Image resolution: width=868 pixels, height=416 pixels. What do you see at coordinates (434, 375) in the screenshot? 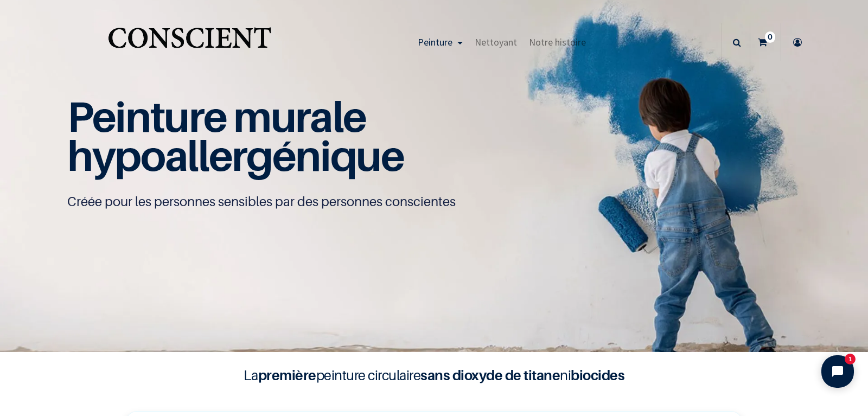
I see `h4: La peinture circulaire ni` at bounding box center [434, 375].